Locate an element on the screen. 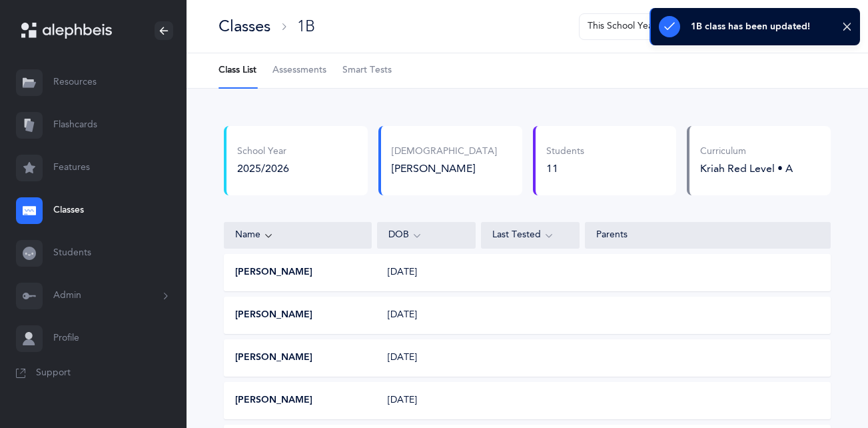  div: Last Tested is located at coordinates (530, 235).